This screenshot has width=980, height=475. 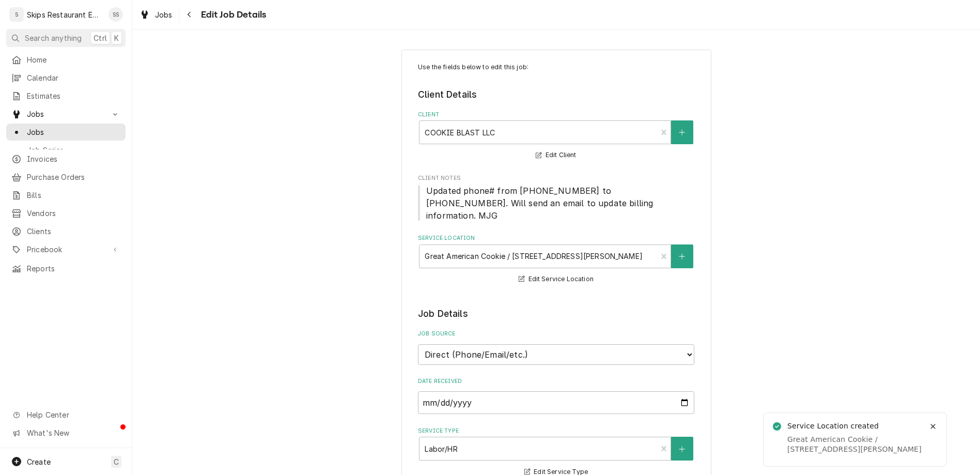 What do you see at coordinates (66, 78) in the screenshot?
I see `a: Calendar` at bounding box center [66, 78].